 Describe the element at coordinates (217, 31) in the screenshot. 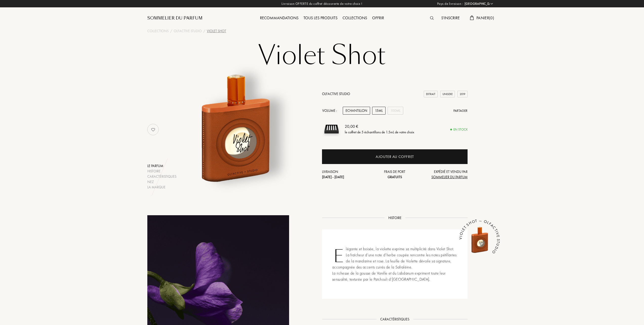

I see `div: Violet Shot` at that location.